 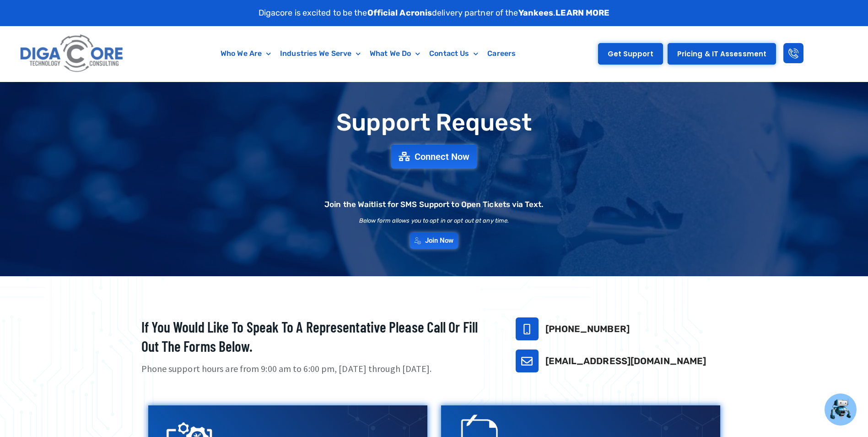 What do you see at coordinates (527, 361) in the screenshot?
I see `a: support@digacore.com` at bounding box center [527, 361].